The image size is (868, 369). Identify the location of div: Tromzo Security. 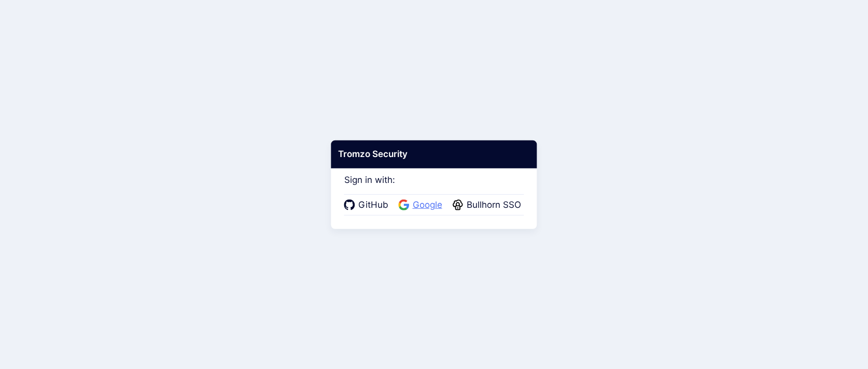
(433, 154).